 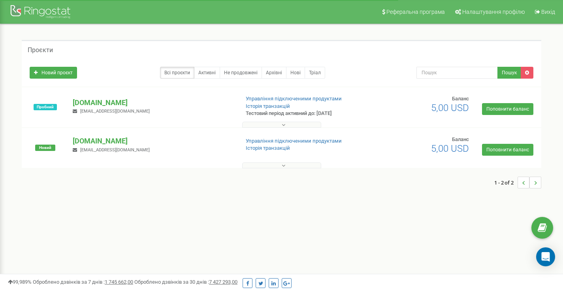 What do you see at coordinates (207, 73) in the screenshot?
I see `a: Активні` at bounding box center [207, 73].